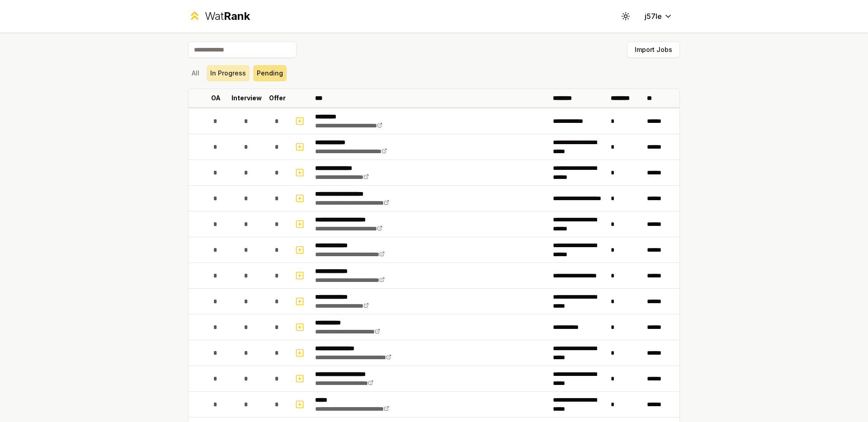  Describe the element at coordinates (246, 98) in the screenshot. I see `p: Interview` at that location.